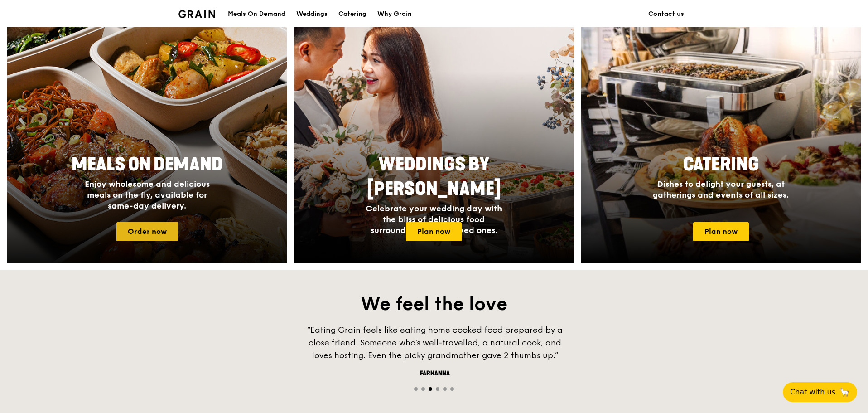 The height and width of the screenshot is (413, 868). I want to click on a: Order now, so click(148, 231).